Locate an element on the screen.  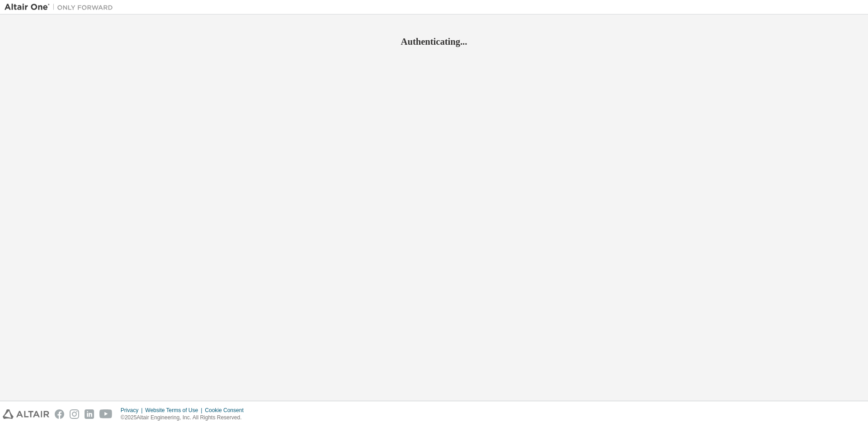
img: facebook.svg is located at coordinates (59, 414).